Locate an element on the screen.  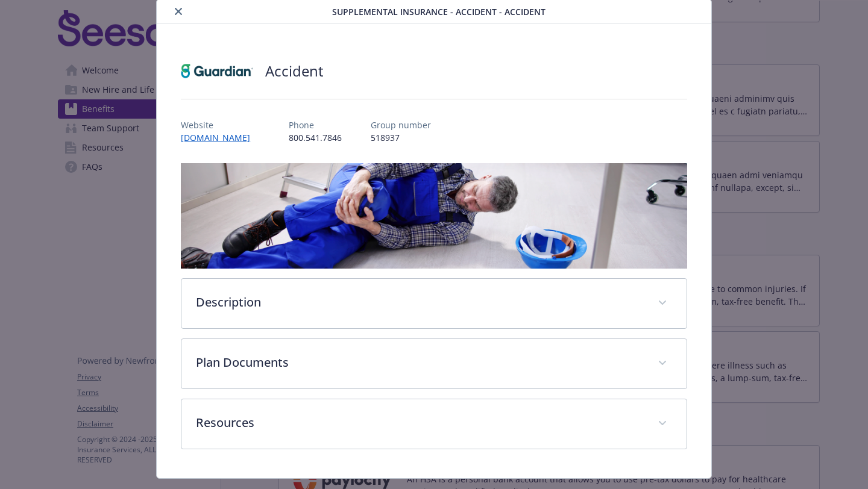
div: Resources is located at coordinates (434, 424).